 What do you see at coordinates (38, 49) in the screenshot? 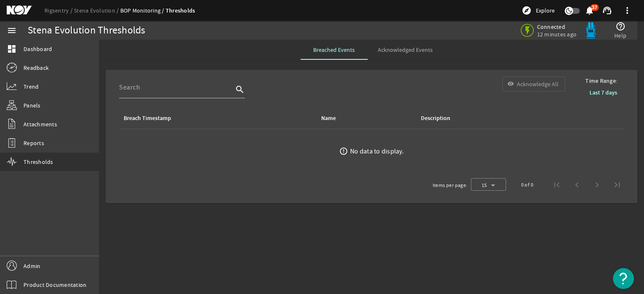
I see `span: Dashboard` at bounding box center [38, 49].